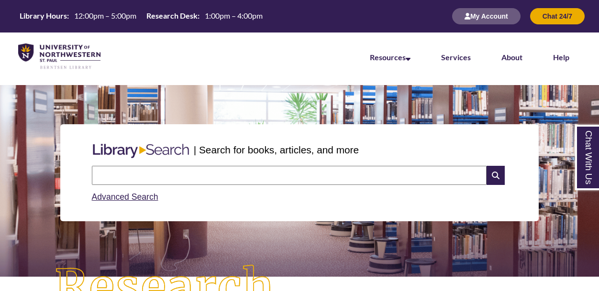 The width and height of the screenshot is (599, 291). What do you see at coordinates (105, 15) in the screenshot?
I see `span: 12:00pm – 5:00pm` at bounding box center [105, 15].